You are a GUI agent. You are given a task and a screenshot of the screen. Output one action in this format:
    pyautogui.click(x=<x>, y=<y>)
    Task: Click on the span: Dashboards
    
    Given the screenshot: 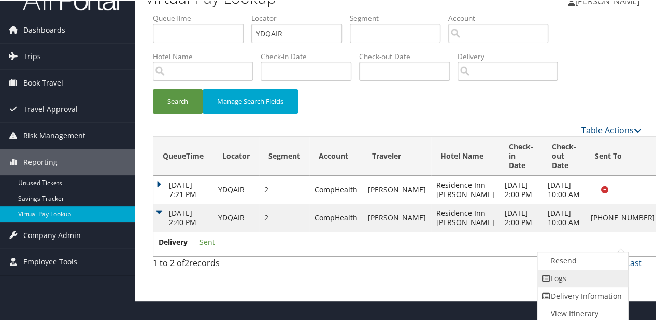 What is the action you would take?
    pyautogui.click(x=44, y=29)
    